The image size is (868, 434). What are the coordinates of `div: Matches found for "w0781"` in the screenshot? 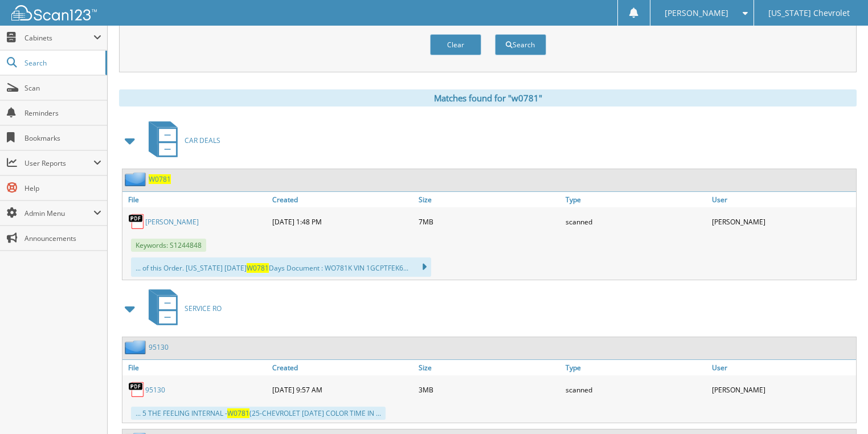 It's located at (488, 98).